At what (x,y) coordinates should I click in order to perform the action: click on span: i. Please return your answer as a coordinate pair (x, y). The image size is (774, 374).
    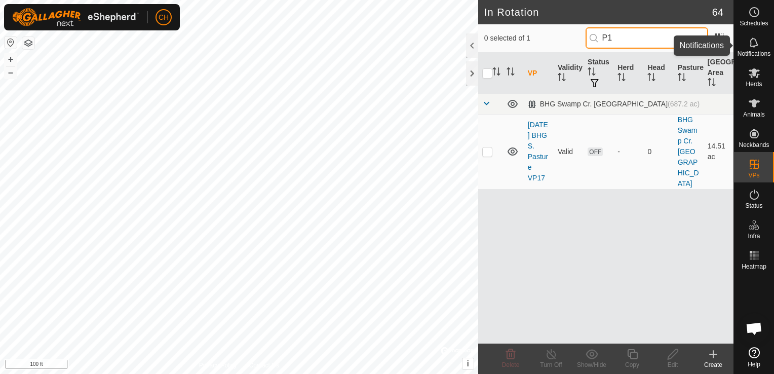
    Looking at the image, I should click on (468, 363).